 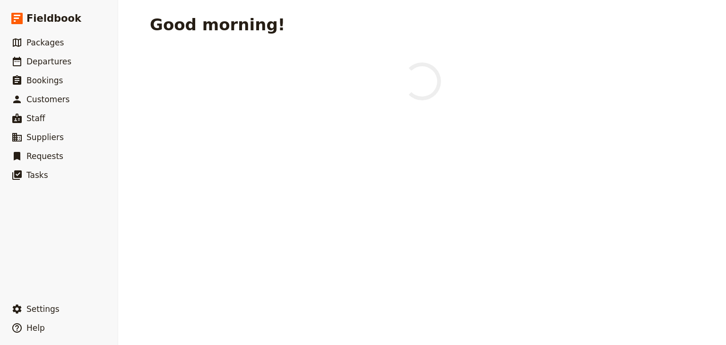 What do you see at coordinates (54, 18) in the screenshot?
I see `span: Fieldbook` at bounding box center [54, 18].